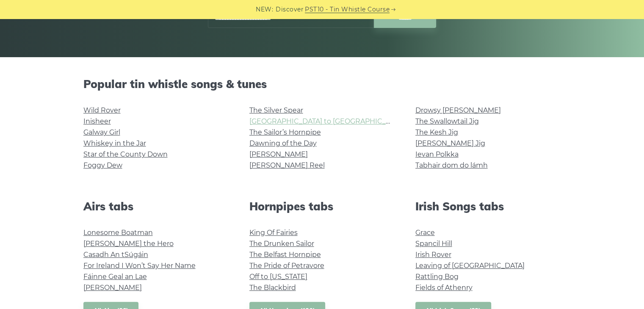 Image resolution: width=644 pixels, height=309 pixels. What do you see at coordinates (286, 265) in the screenshot?
I see `a: The Pride of Petravore` at bounding box center [286, 265].